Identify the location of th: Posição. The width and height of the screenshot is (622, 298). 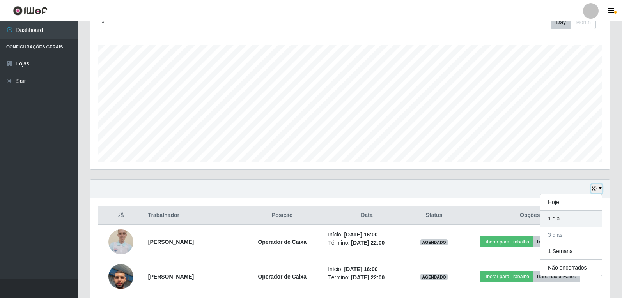
(282, 216).